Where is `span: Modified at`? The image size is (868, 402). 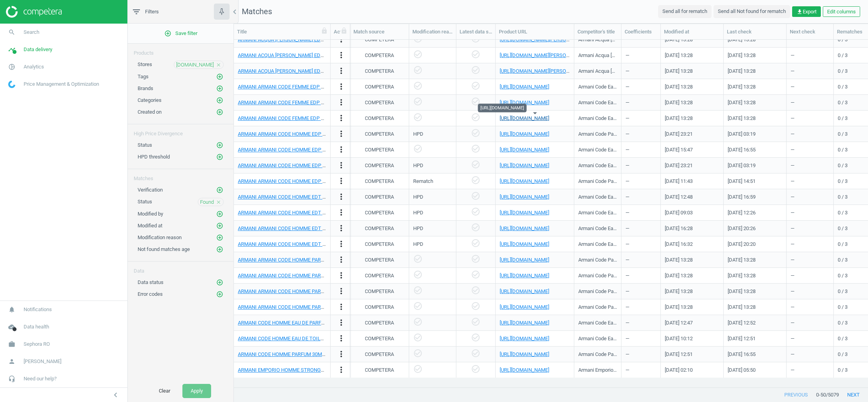 span: Modified at is located at coordinates (150, 225).